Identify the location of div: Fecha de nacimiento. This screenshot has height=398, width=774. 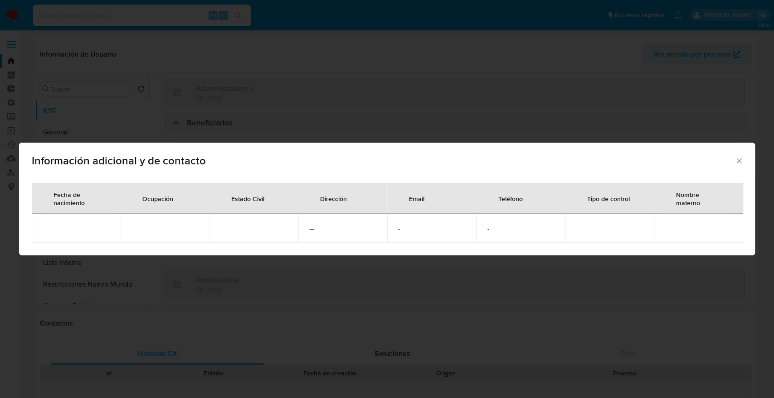
(76, 199).